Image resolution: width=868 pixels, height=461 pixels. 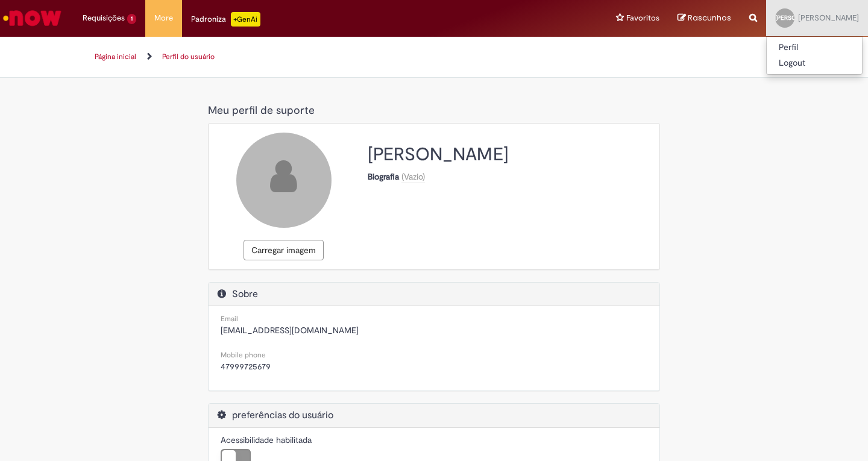 What do you see at coordinates (115, 57) in the screenshot?
I see `a: Página inicial` at bounding box center [115, 57].